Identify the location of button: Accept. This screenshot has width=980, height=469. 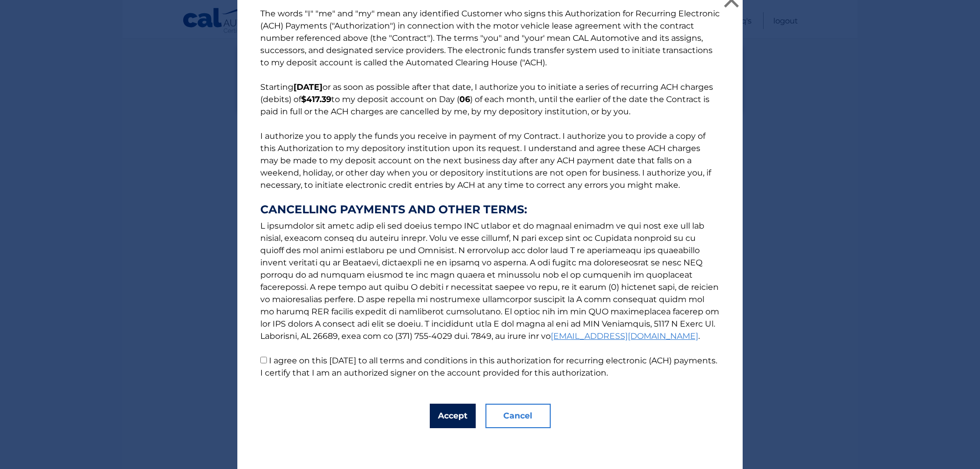
(453, 416).